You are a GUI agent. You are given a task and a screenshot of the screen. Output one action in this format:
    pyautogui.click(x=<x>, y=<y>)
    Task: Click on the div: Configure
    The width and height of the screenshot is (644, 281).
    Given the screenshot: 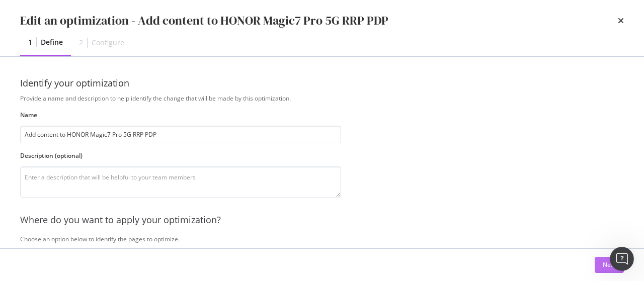 What is the action you would take?
    pyautogui.click(x=108, y=43)
    